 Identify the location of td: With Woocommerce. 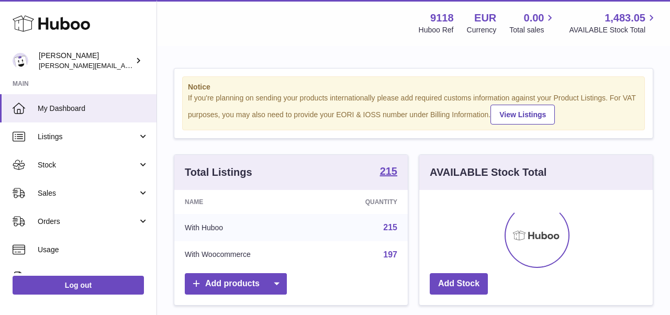
(246, 255).